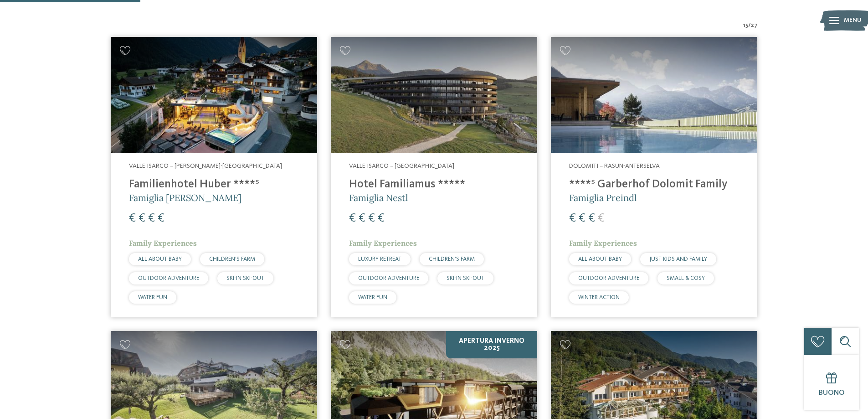 The height and width of the screenshot is (419, 868). What do you see at coordinates (832, 393) in the screenshot?
I see `span: Buono` at bounding box center [832, 393].